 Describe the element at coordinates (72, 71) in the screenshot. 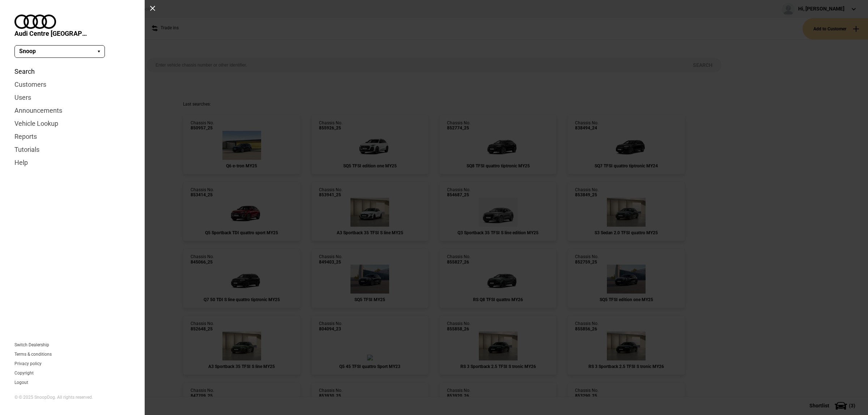

I see `a: Search` at that location.